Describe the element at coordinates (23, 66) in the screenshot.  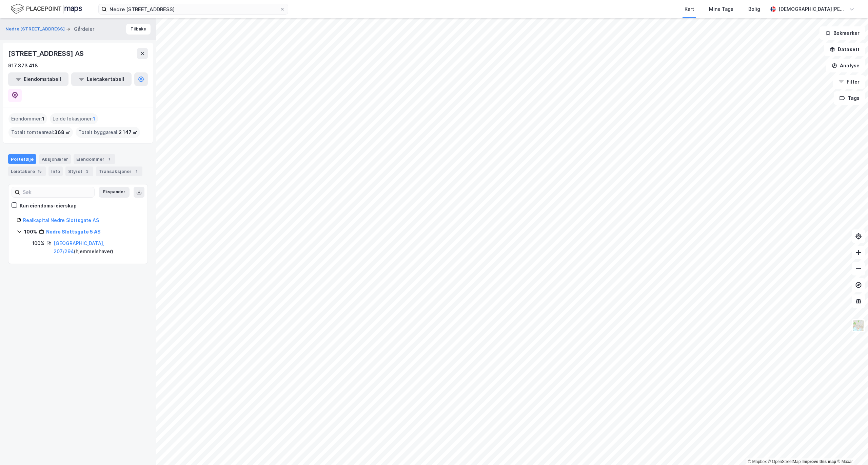
I see `div: 917 373 418` at that location.